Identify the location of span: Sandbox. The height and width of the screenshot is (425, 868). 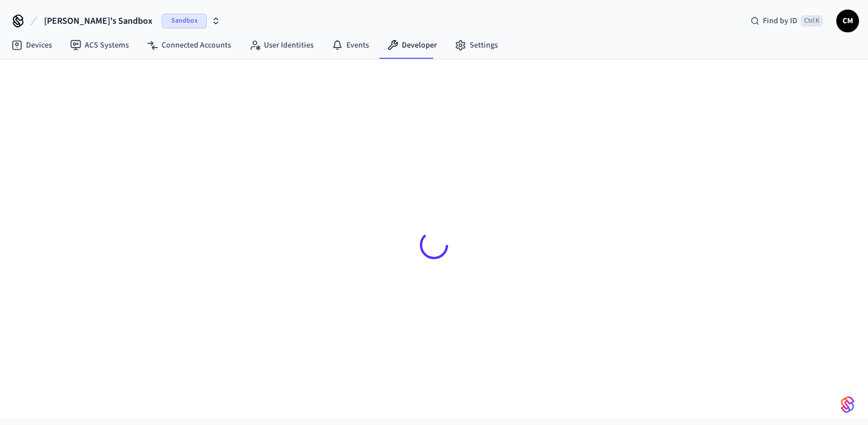
(184, 21).